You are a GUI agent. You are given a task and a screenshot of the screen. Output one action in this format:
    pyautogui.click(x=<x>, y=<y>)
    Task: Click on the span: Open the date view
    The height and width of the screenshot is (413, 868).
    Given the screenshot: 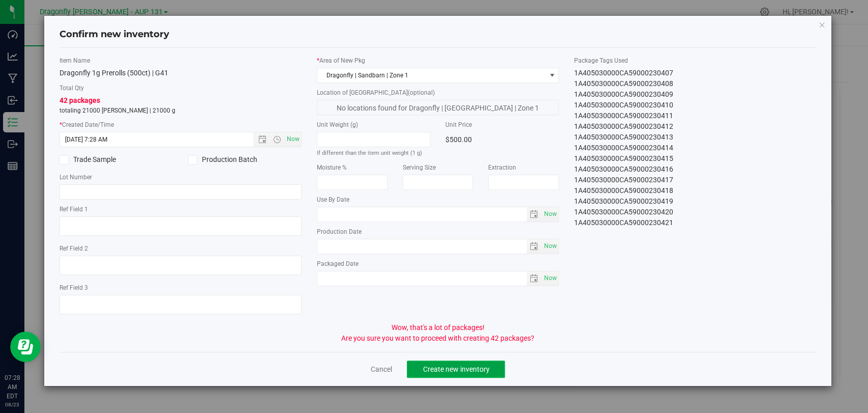 What is the action you would take?
    pyautogui.click(x=263, y=140)
    